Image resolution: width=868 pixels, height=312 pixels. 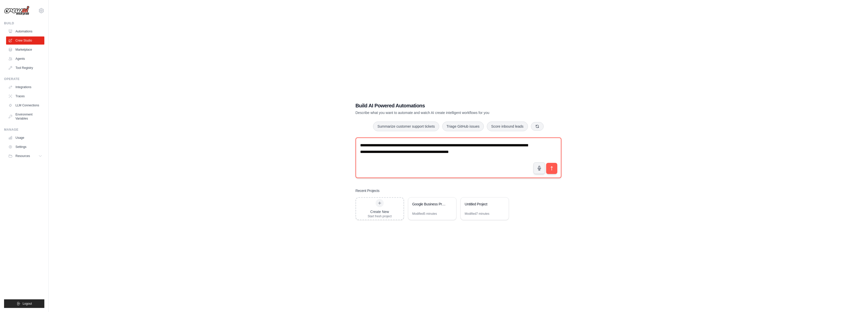 What do you see at coordinates (540, 168) in the screenshot?
I see `button: Click to speak your automation idea` at bounding box center [540, 168].